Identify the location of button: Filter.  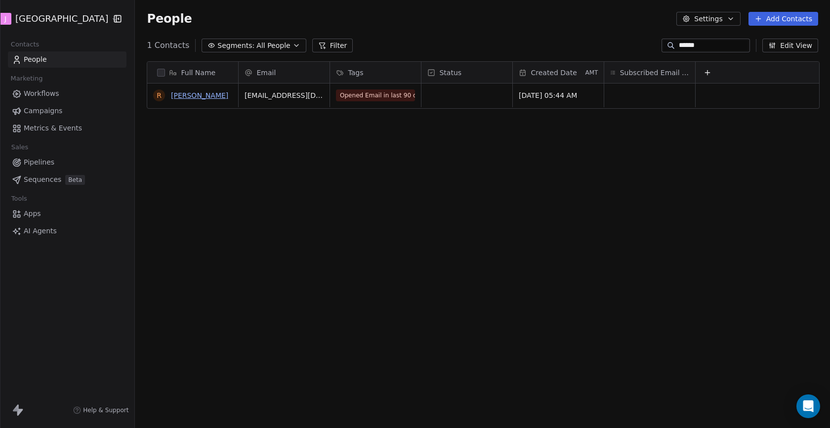
(333, 45).